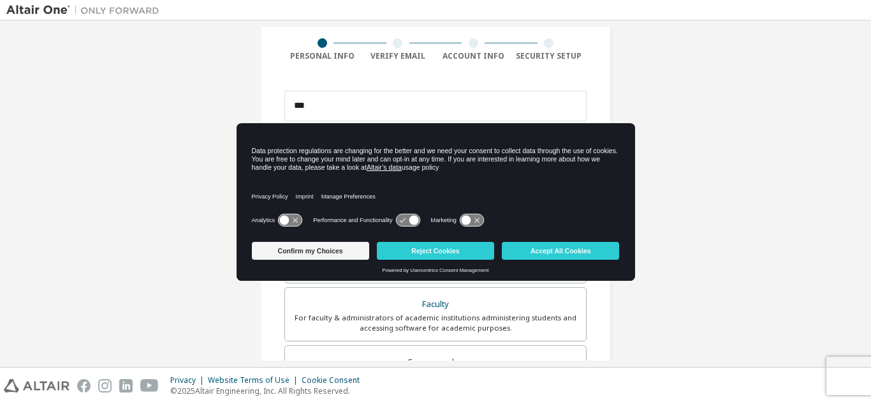 Image resolution: width=871 pixels, height=404 pixels. What do you see at coordinates (126, 385) in the screenshot?
I see `img: linkedin.svg` at bounding box center [126, 385].